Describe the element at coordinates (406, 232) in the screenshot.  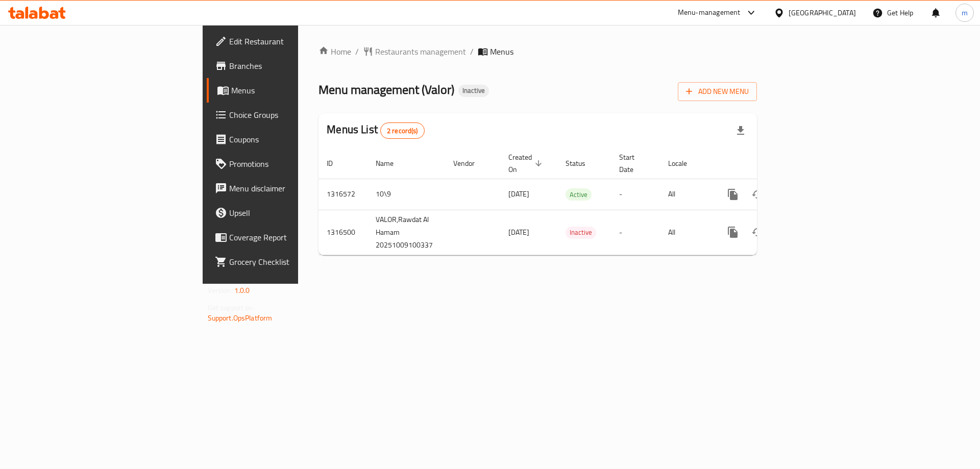
I see `td: VALOR,Rawdat Al Hamam 20251009100337` at that location.